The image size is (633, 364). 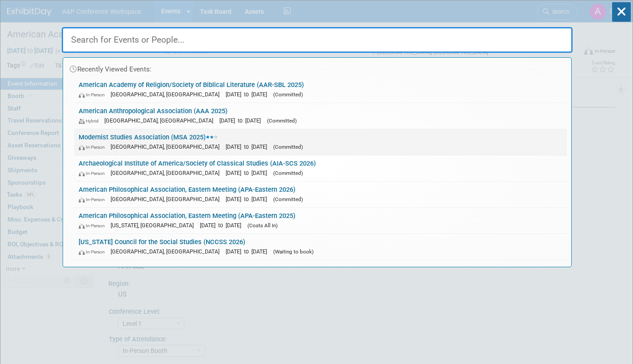 I want to click on input: Search for Events or People..., so click(x=317, y=40).